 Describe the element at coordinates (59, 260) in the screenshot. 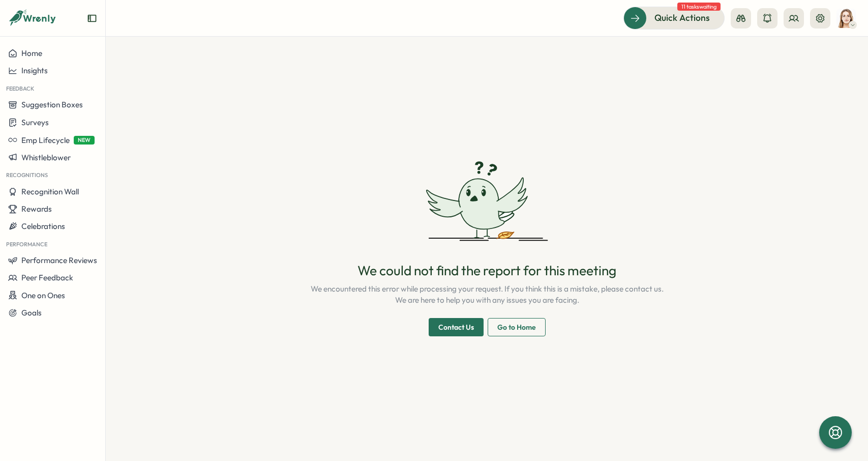

I see `span: Performance Reviews` at that location.